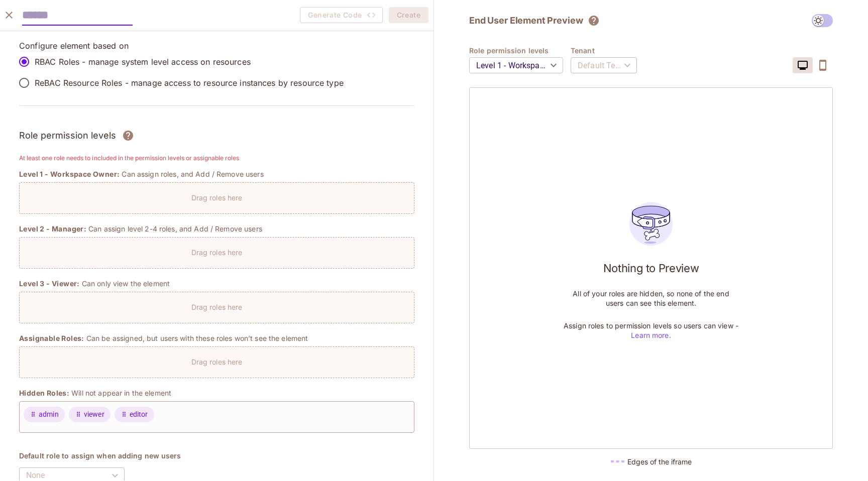 The width and height of the screenshot is (868, 481). What do you see at coordinates (651, 298) in the screenshot?
I see `p: All of your roles are hidden, so none of the end users can see this element.` at bounding box center [651, 298].